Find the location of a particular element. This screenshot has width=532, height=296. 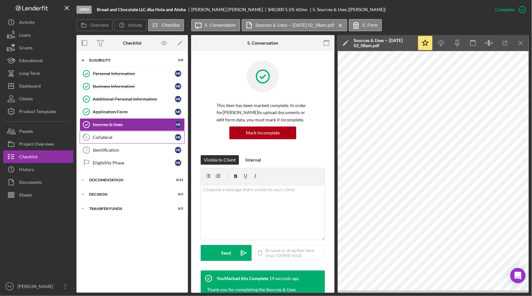

div: Activity is located at coordinates (27, 23).